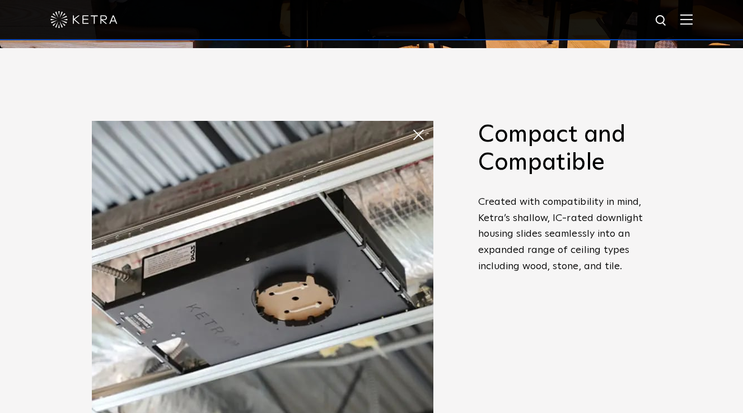  Describe the element at coordinates (687, 19) in the screenshot. I see `img: Hamburger%20Nav.svg` at that location.